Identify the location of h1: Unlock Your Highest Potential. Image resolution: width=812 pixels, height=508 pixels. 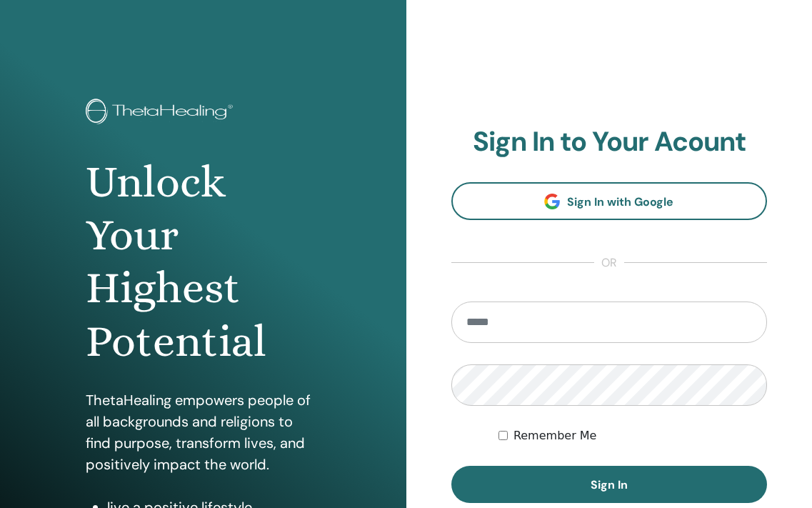
(203, 262).